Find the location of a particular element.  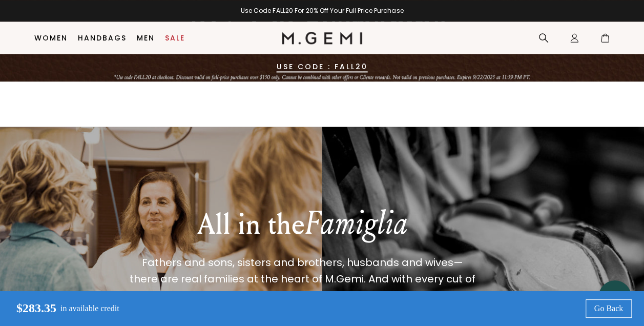

a: Men is located at coordinates (146, 38).